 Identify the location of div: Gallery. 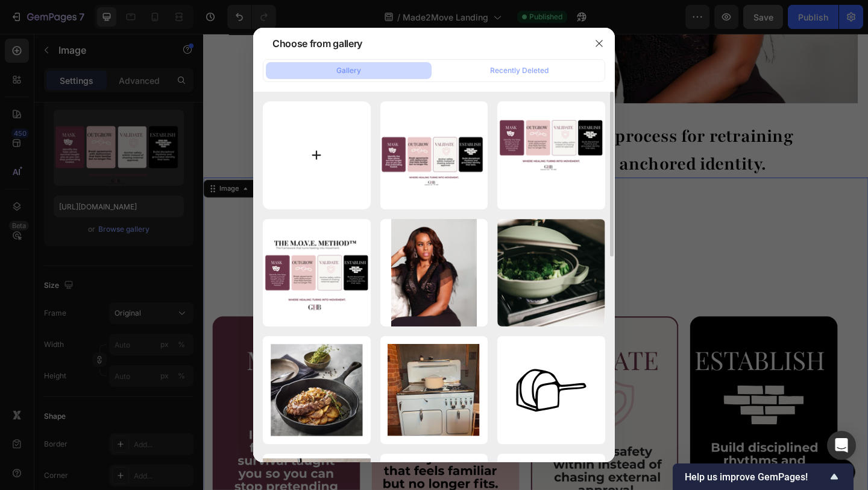
(349, 71).